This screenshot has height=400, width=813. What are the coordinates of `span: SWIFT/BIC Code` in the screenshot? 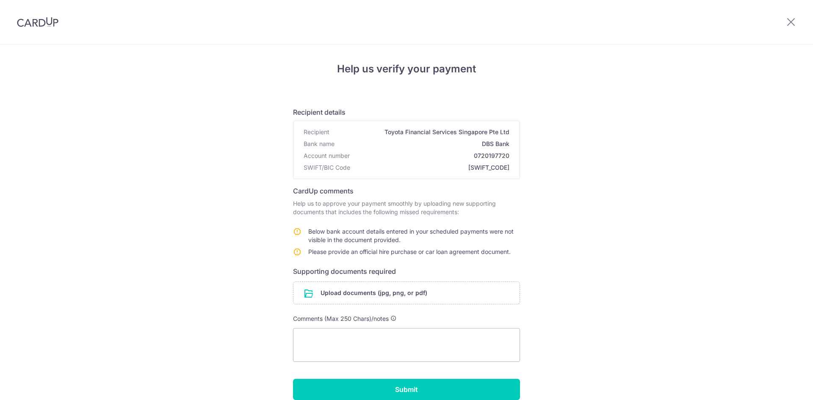 It's located at (327, 168).